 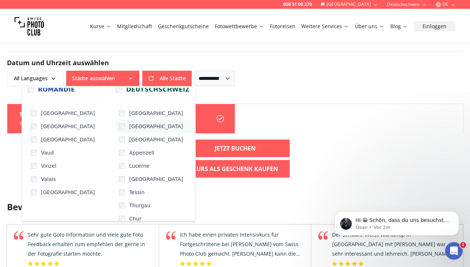 I want to click on button: Geschenkgutscheine, so click(x=183, y=26).